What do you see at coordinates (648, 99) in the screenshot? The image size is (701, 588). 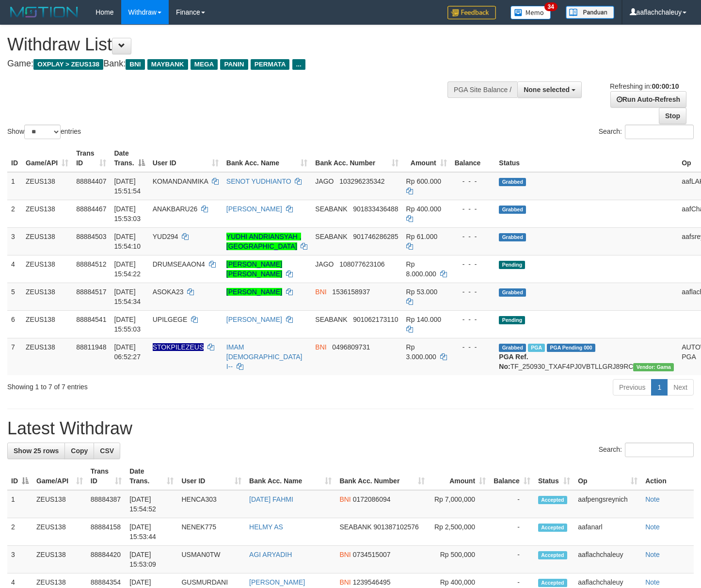 I see `a: Run Auto-Refresh` at bounding box center [648, 99].